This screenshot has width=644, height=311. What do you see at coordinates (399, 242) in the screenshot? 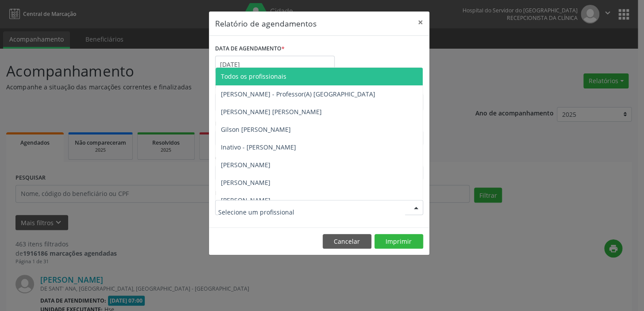
I see `button: Imprimir` at bounding box center [399, 242].